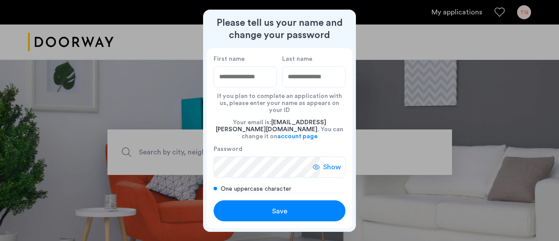 This screenshot has height=241, width=559. I want to click on div: One uppercase character, so click(280, 189).